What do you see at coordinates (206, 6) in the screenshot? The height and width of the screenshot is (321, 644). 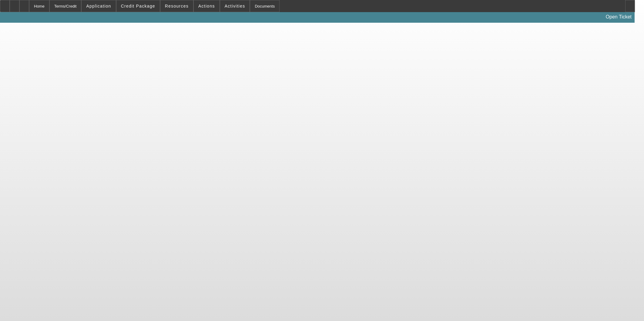 I see `button: Actions` at bounding box center [206, 6].